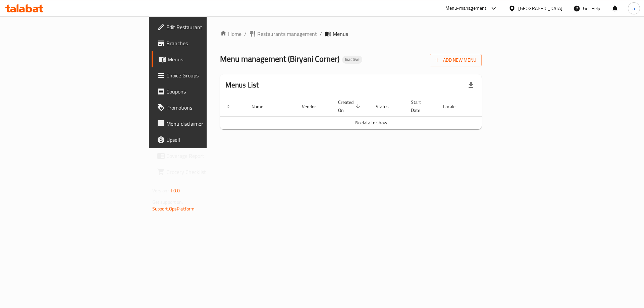  I want to click on span: Name, so click(261, 107).